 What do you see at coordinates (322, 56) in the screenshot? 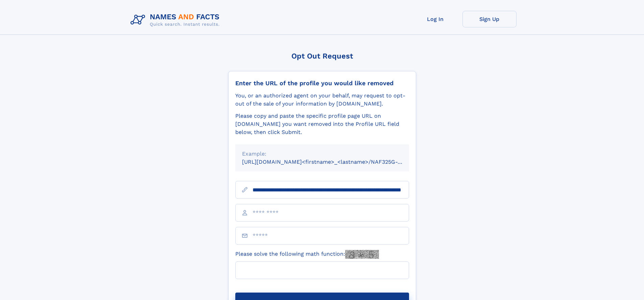
I see `div: Opt Out Request` at bounding box center [322, 56].